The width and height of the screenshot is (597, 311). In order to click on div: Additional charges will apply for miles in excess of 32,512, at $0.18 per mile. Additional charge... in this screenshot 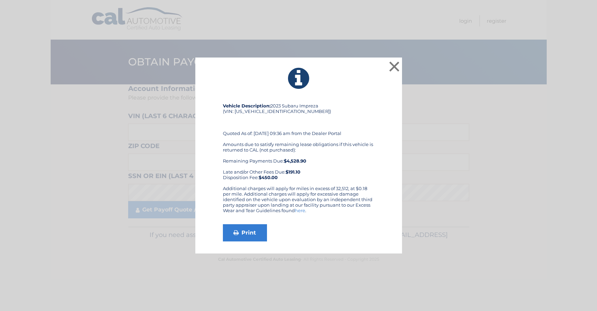, I will do `click(299, 202)`.